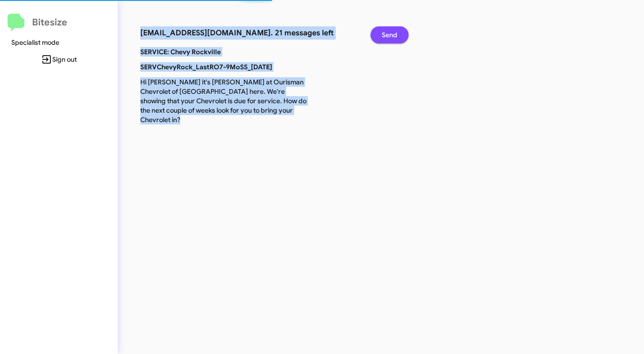  What do you see at coordinates (389, 35) in the screenshot?
I see `button: Send` at bounding box center [389, 35].